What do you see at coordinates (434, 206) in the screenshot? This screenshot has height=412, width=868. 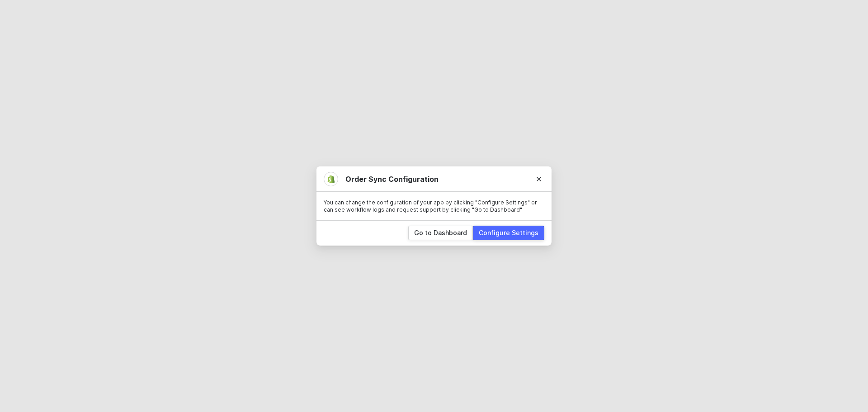 I see `p: You can change the configuration of your app by clicking "Configure Settings" or can see workflow...` at bounding box center [434, 206].